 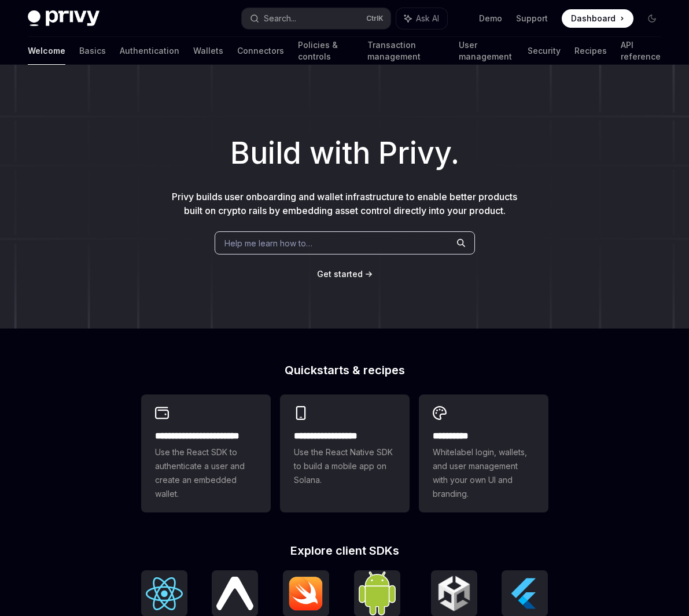 What do you see at coordinates (280, 19) in the screenshot?
I see `div: Search...` at bounding box center [280, 19].